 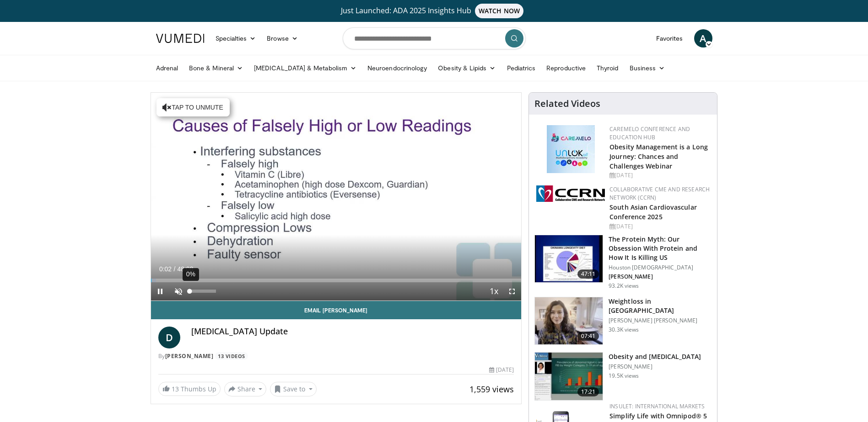 What do you see at coordinates (647, 68) in the screenshot?
I see `a: Business` at bounding box center [647, 68].